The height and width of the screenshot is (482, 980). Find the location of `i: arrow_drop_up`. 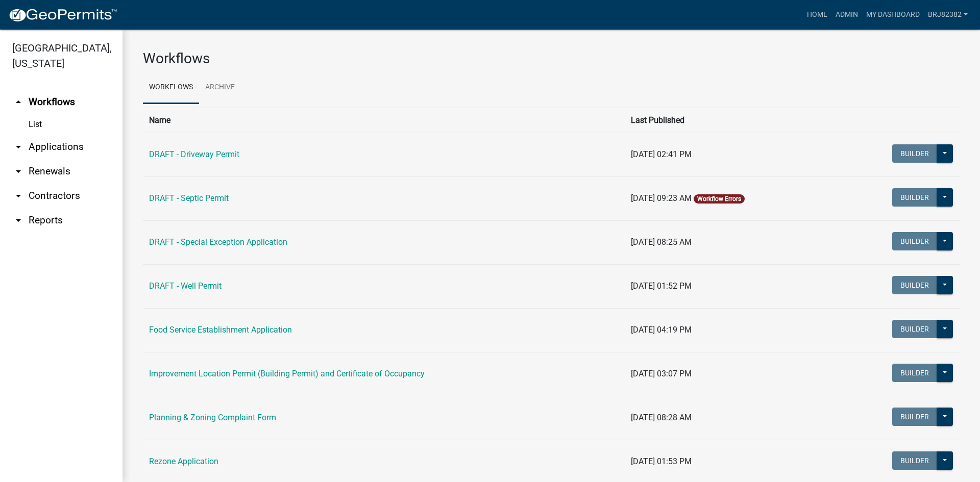

i: arrow_drop_up is located at coordinates (19, 102).